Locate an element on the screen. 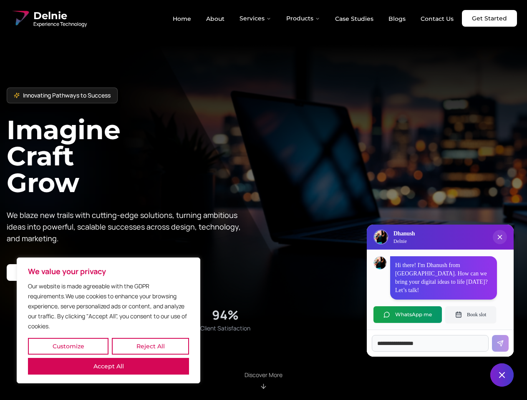 The width and height of the screenshot is (527, 400). div: 94% is located at coordinates (225, 315).